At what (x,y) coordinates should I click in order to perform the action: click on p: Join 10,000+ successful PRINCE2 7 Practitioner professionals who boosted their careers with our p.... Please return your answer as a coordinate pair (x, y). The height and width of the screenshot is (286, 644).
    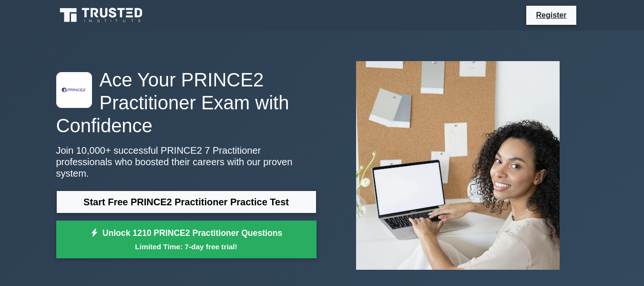
    Looking at the image, I should click on (186, 162).